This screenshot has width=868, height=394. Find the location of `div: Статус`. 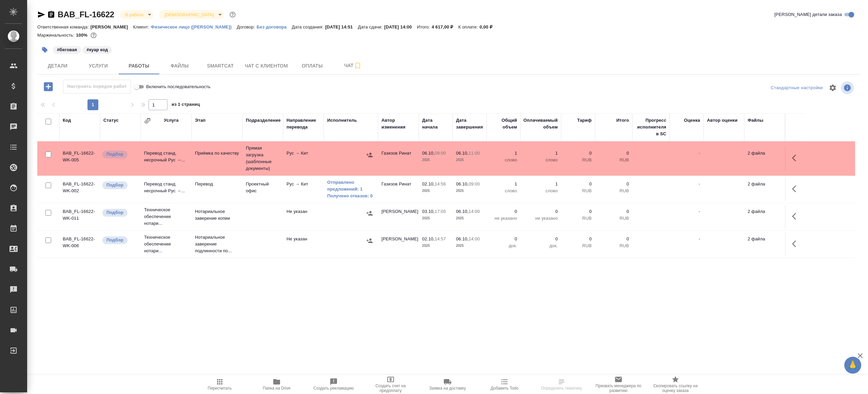

div: Статус is located at coordinates (111, 121).